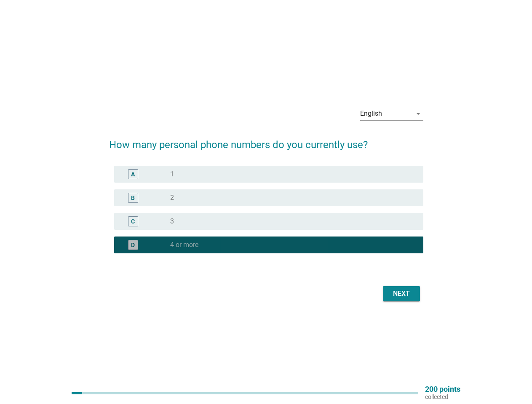 Image resolution: width=532 pixels, height=404 pixels. I want to click on label: 2, so click(172, 198).